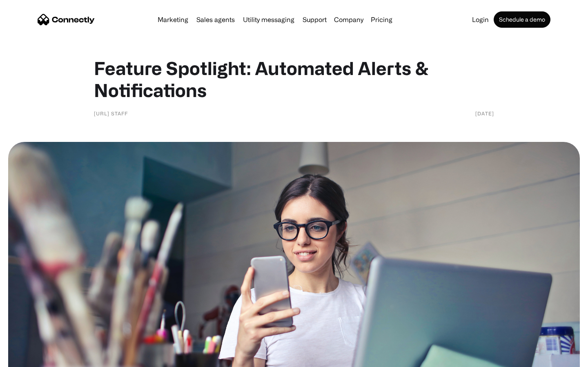  Describe the element at coordinates (32, 358) in the screenshot. I see `ul: Language list` at that location.